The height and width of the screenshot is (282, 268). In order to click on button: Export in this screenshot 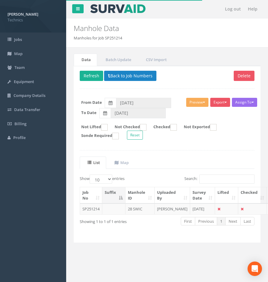, I will do `click(220, 102)`.